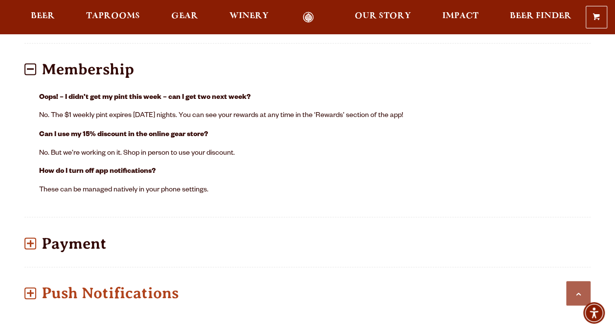 This screenshot has height=330, width=615. What do you see at coordinates (578, 293) in the screenshot?
I see `a: Scroll to top` at bounding box center [578, 293].